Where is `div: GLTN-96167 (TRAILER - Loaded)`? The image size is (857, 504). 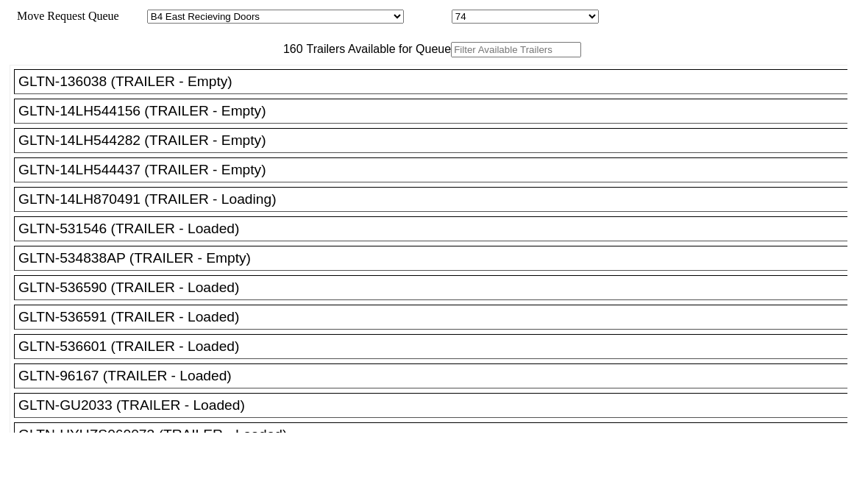
div: GLTN-96167 (TRAILER - Loaded) is located at coordinates (437, 376).